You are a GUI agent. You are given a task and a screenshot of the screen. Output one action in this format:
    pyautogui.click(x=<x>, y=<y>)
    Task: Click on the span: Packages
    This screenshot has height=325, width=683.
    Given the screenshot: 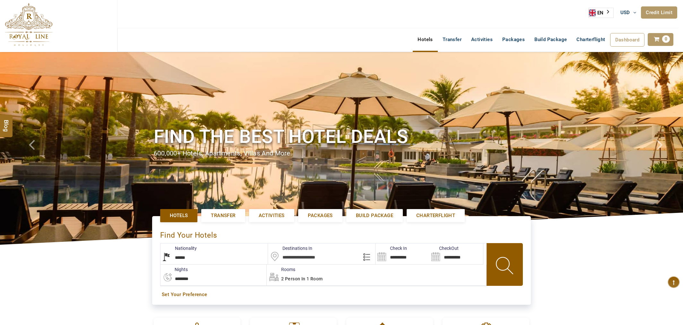 What is the action you would take?
    pyautogui.click(x=320, y=215)
    